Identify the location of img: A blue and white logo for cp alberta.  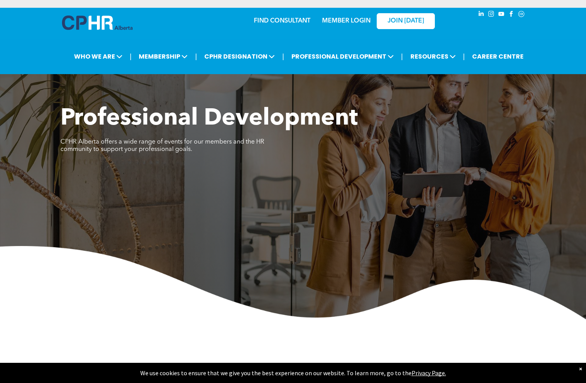
(97, 22).